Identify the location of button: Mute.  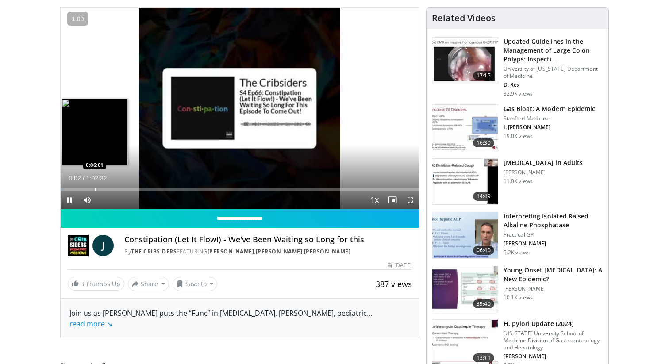
(87, 200).